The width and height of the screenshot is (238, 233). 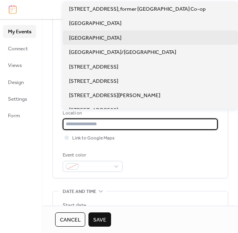 What do you see at coordinates (70, 220) in the screenshot?
I see `a: Cancel` at bounding box center [70, 220].